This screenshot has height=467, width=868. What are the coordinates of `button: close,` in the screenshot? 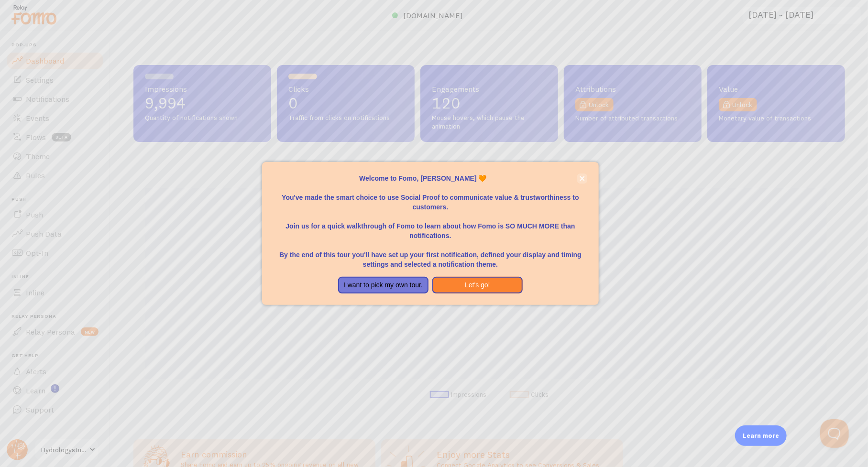 It's located at (582, 178).